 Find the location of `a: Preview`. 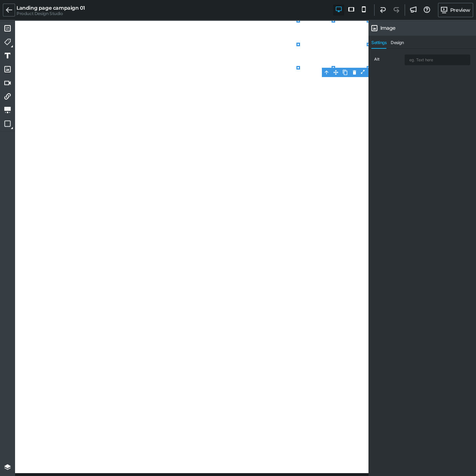

a: Preview is located at coordinates (456, 10).